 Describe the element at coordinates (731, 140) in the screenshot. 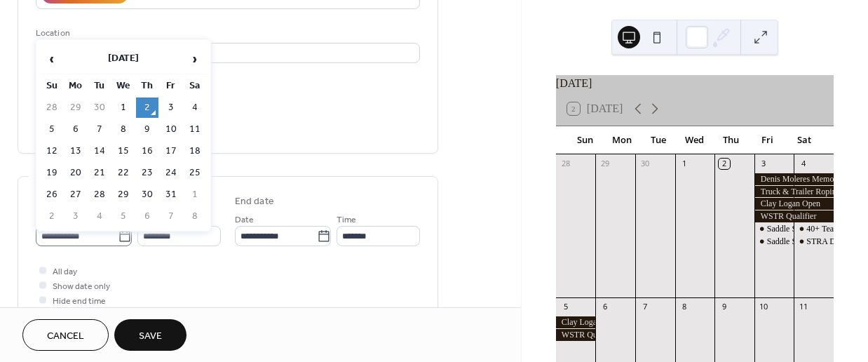

I see `div: Thu` at that location.